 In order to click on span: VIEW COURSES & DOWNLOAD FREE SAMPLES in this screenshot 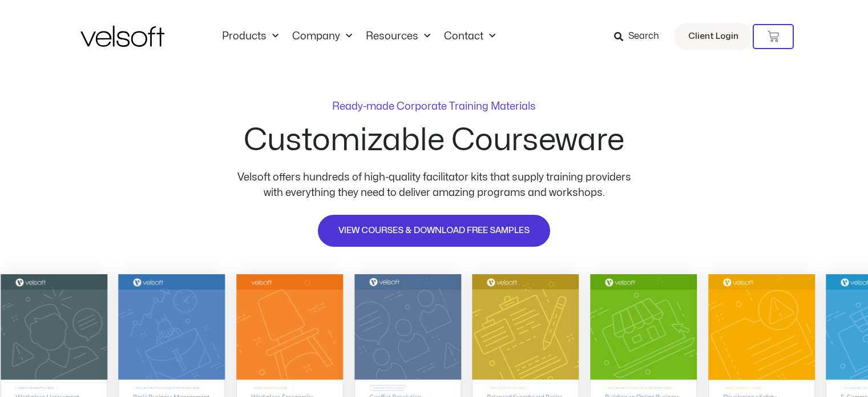, I will do `click(434, 231)`.